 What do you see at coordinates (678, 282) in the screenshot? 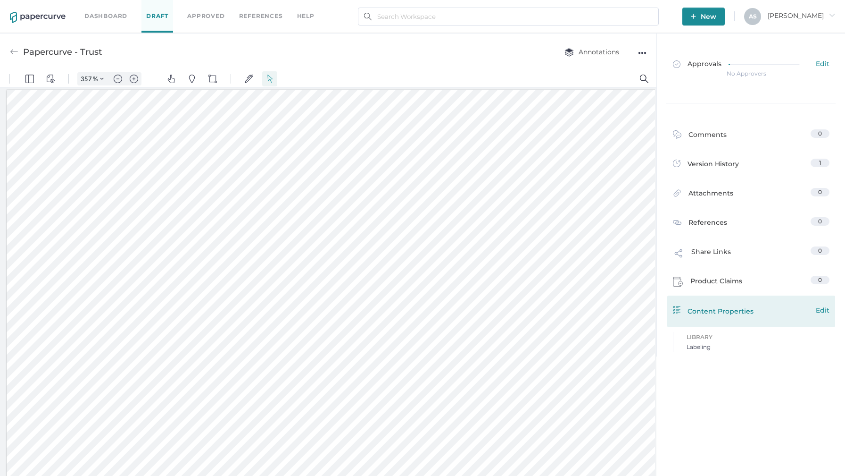
I see `img: claims-icon.71597b81.svg` at bounding box center [678, 282].